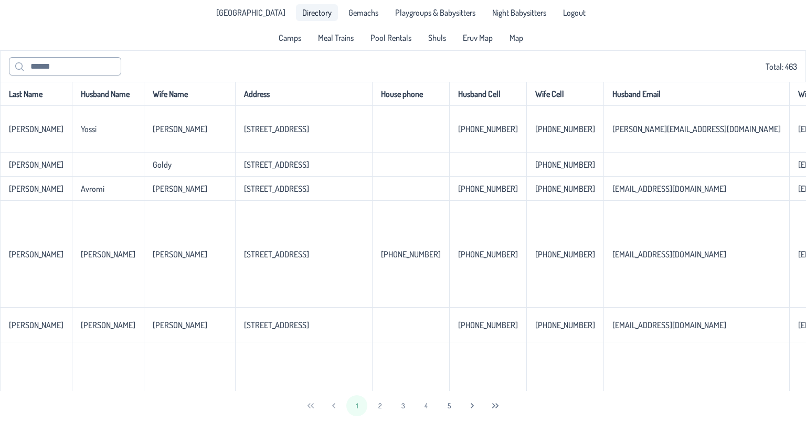 This screenshot has height=433, width=806. Describe the element at coordinates (495, 406) in the screenshot. I see `button: Last Page` at that location.